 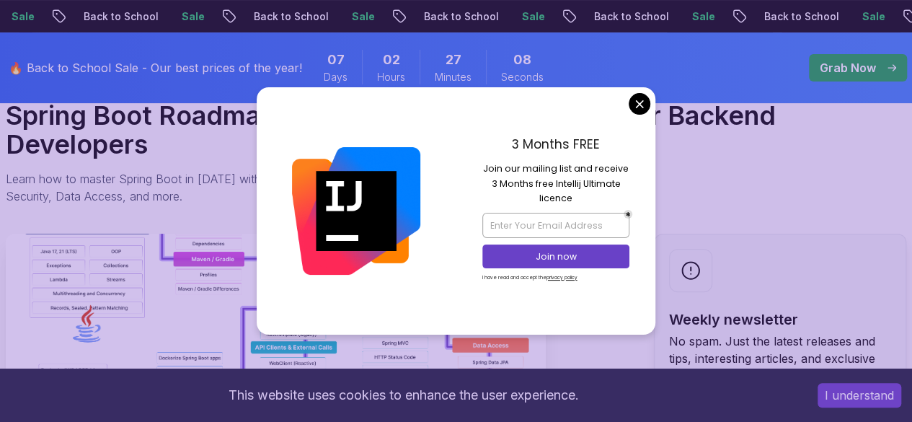 What do you see at coordinates (454, 60) in the screenshot?
I see `span: 27 Minutes` at bounding box center [454, 60].